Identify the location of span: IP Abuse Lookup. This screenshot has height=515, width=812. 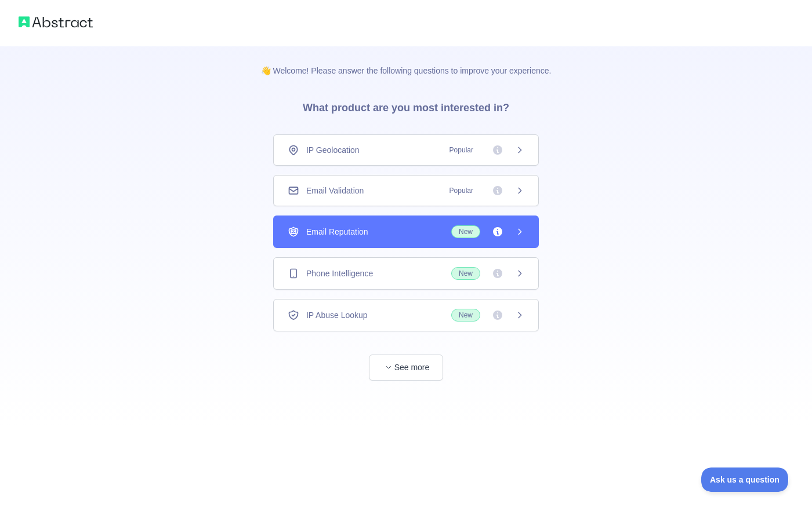
(337, 315).